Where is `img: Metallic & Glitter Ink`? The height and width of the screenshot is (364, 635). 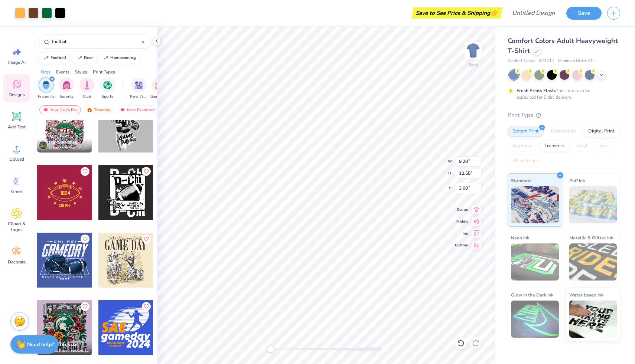 img: Metallic & Glitter Ink is located at coordinates (593, 262).